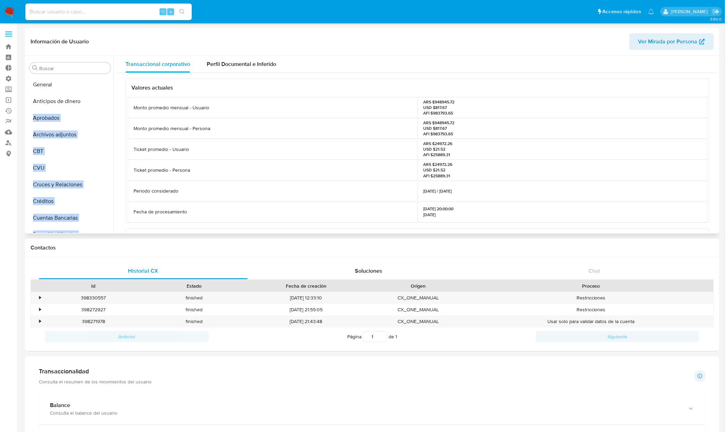  Describe the element at coordinates (70, 201) in the screenshot. I see `button: Créditos` at that location.